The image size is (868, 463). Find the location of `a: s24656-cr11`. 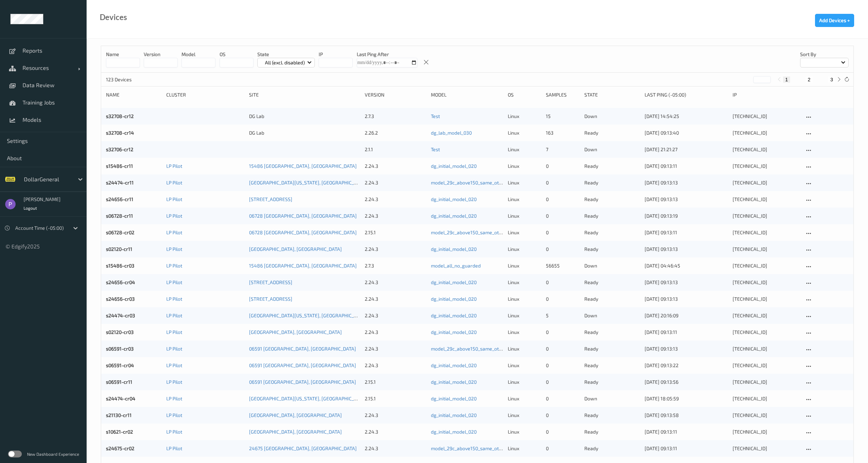

a: s24656-cr11 is located at coordinates (120, 199).